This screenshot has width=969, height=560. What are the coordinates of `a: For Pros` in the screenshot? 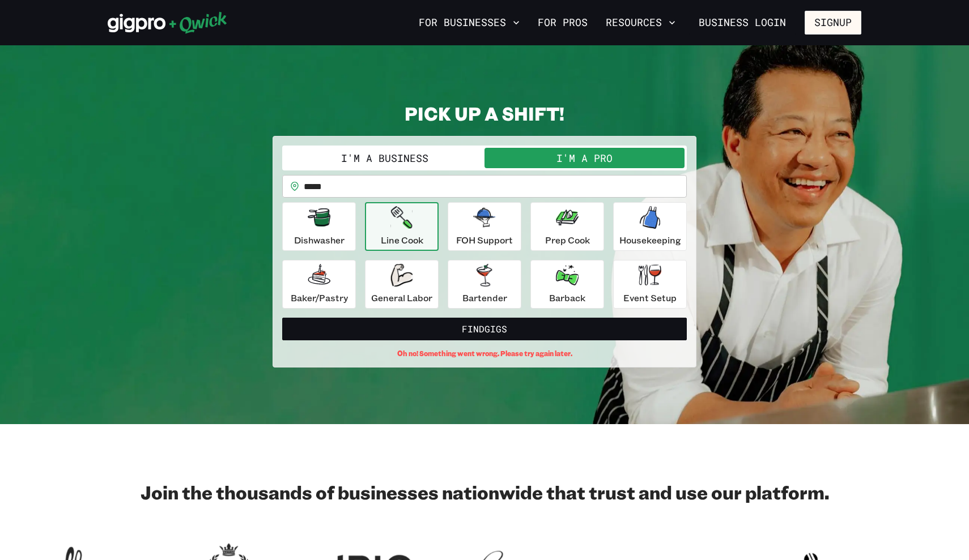 It's located at (563, 23).